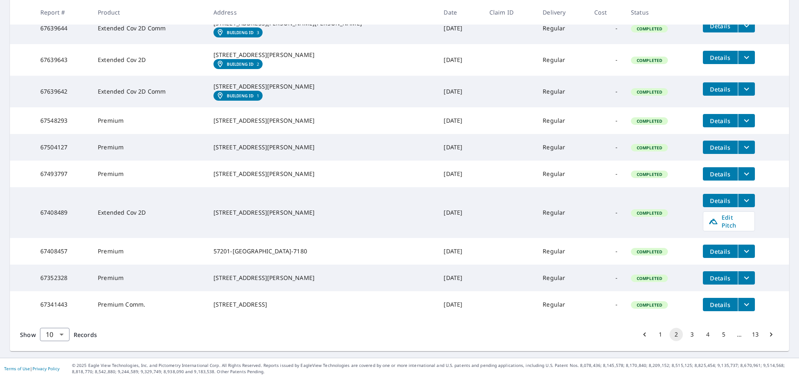 Image resolution: width=799 pixels, height=379 pixels. Describe the element at coordinates (723, 334) in the screenshot. I see `button: Go to page 5` at that location.